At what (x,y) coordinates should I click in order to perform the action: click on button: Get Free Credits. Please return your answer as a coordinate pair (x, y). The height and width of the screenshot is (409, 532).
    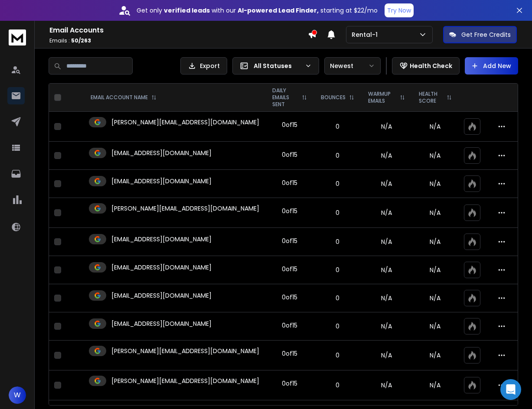
    Looking at the image, I should click on (480, 34).